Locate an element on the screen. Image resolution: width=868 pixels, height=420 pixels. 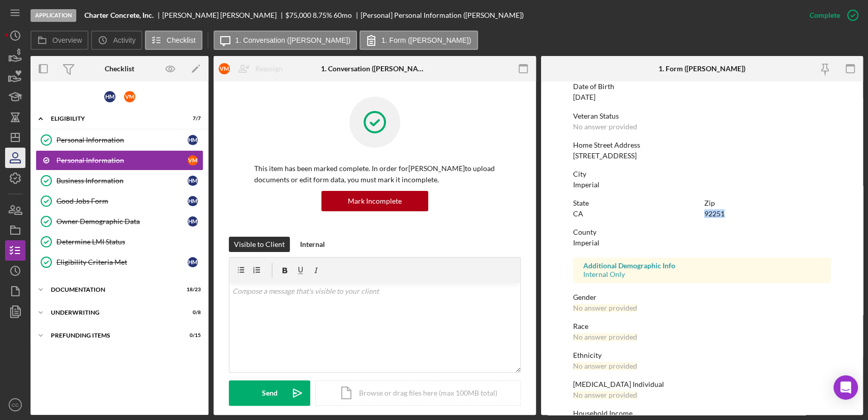
b: Charter Concrete, Inc. is located at coordinates (119, 15).